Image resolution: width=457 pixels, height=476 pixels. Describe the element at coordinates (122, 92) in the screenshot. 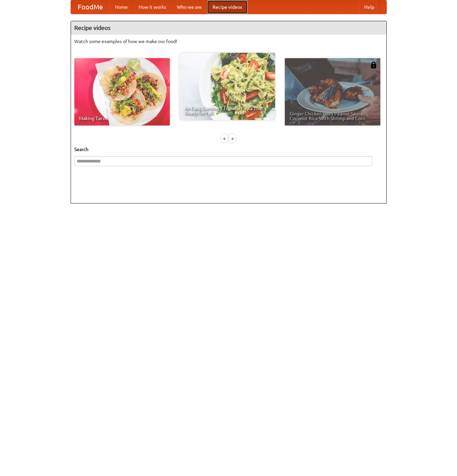

I see `a: Making Tacos` at that location.